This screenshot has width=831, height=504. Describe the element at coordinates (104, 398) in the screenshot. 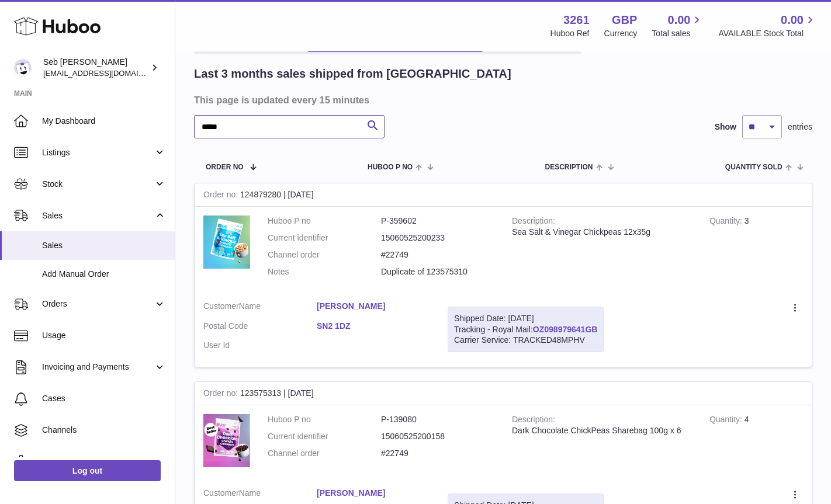

I see `span: Cases` at that location.